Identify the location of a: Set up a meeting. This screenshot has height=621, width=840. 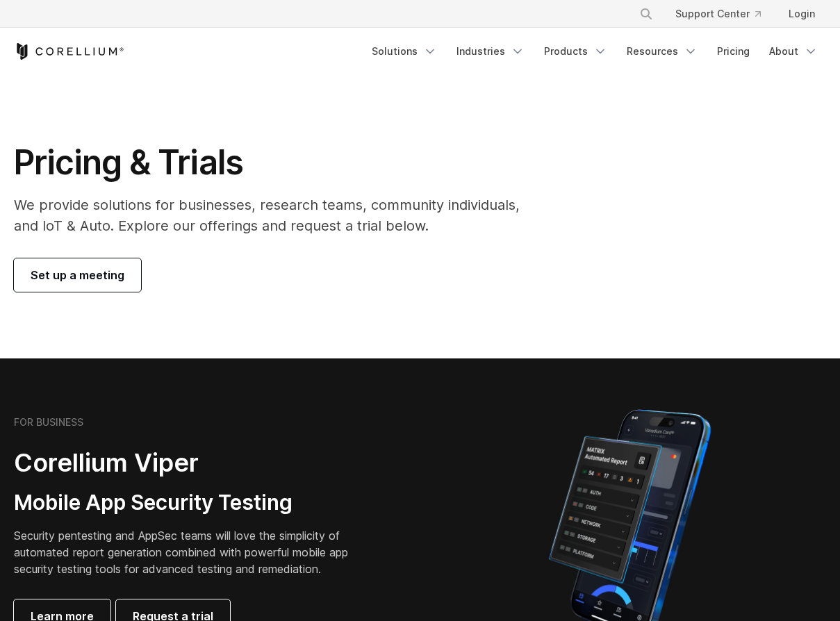
(77, 275).